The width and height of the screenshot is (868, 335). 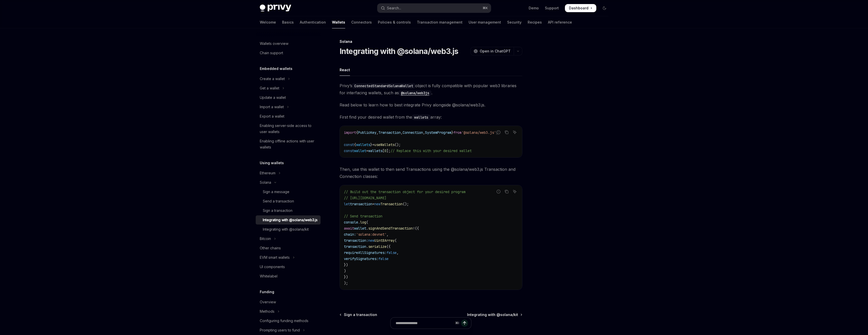 What do you see at coordinates (431, 105) in the screenshot?
I see `span: Read below to learn how to best integrate Privy alongside @solana/web3.js.` at bounding box center [431, 105].